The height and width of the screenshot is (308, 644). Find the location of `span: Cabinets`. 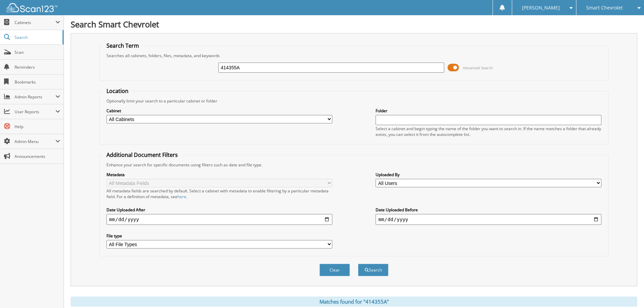

span: Cabinets is located at coordinates (35, 23).